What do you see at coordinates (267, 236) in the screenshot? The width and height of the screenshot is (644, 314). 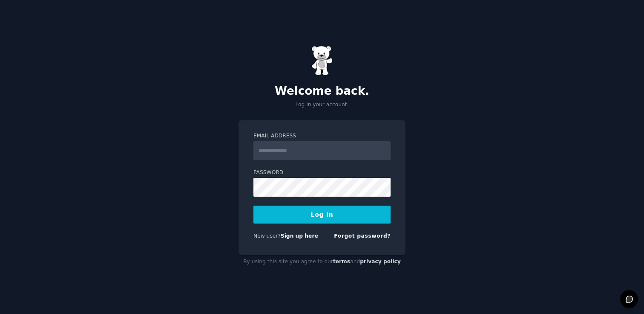 I see `span: New user?` at bounding box center [267, 236].